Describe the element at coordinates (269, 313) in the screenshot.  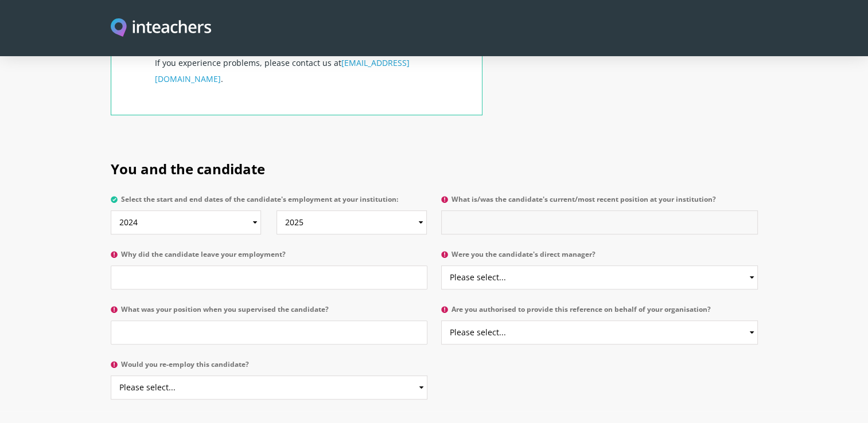
I see `label: What was your position when you supervised the candidate?` at that location.